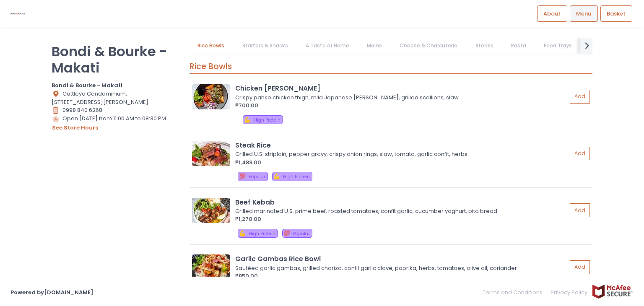 The image size is (644, 306). I want to click on a: A Taste of Home, so click(328, 46).